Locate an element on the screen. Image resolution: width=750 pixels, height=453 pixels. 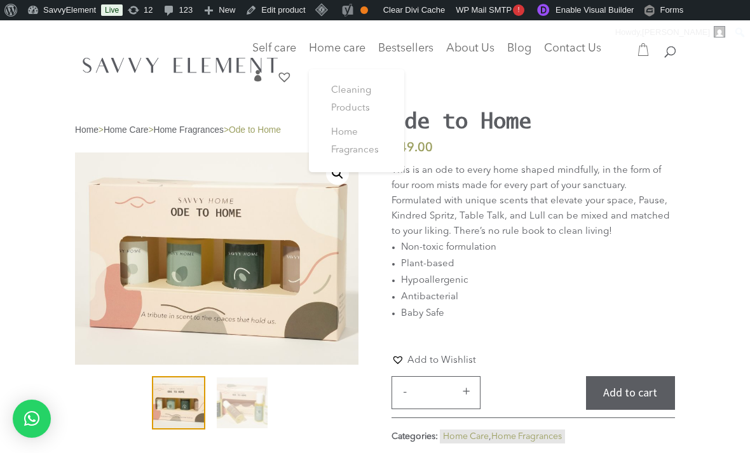
a: Bestsellers is located at coordinates (406, 53).